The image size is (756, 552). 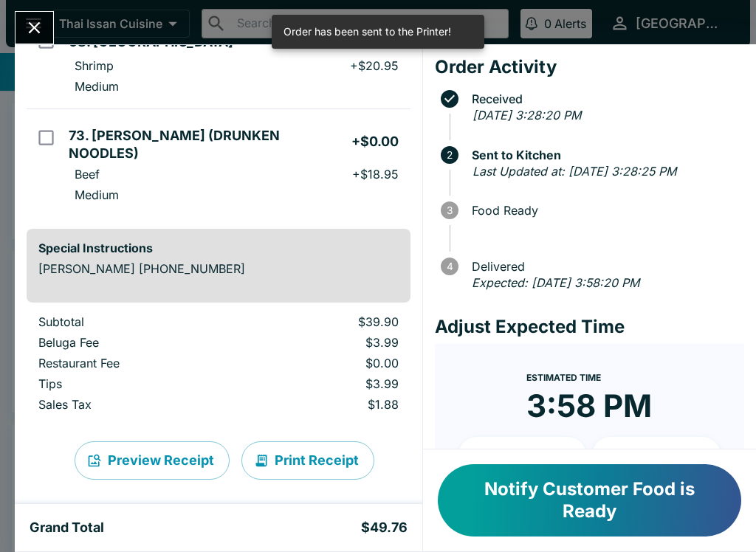 I want to click on h5: + $0.00, so click(x=375, y=142).